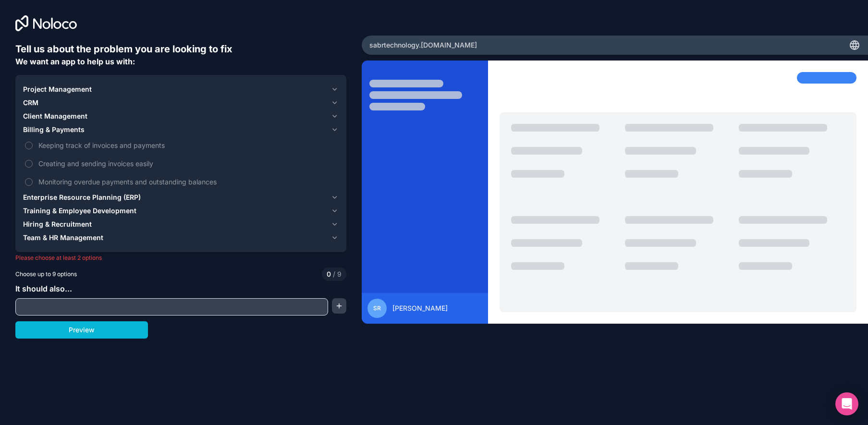  What do you see at coordinates (46, 274) in the screenshot?
I see `span: Choose up to 9 options` at bounding box center [46, 274].